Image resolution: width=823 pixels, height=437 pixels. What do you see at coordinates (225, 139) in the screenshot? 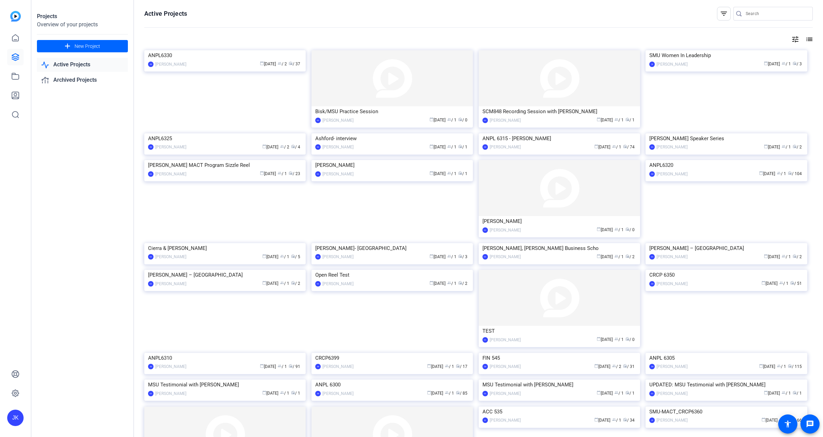
I see `div: ANPL6325` at bounding box center [225, 139].